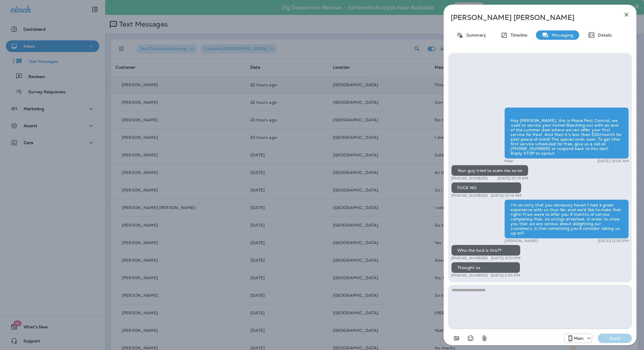 This screenshot has width=644, height=350. I want to click on p: Timeline, so click(517, 35).